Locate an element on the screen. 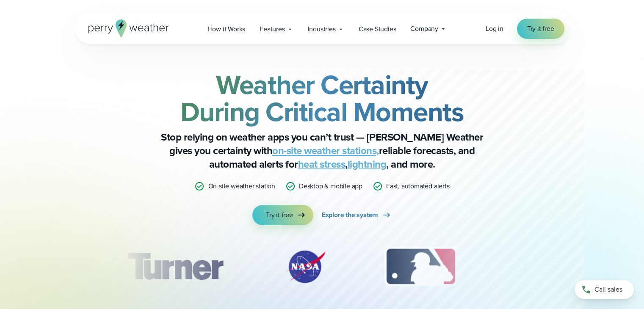  img: NASA.svg is located at coordinates (306, 267).